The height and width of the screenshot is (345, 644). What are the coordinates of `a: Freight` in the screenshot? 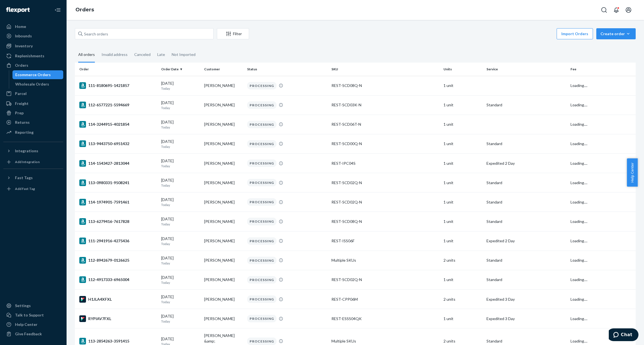 It's located at (33, 104).